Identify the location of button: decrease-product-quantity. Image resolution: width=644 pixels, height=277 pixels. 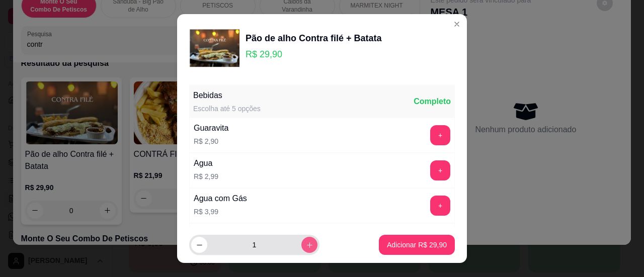
(199, 245).